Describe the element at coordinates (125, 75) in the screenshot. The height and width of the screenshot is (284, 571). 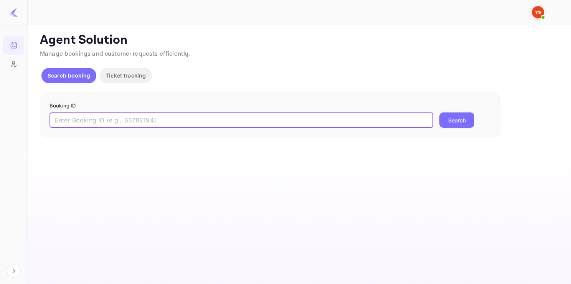
I see `p: Ticket tracking` at that location.